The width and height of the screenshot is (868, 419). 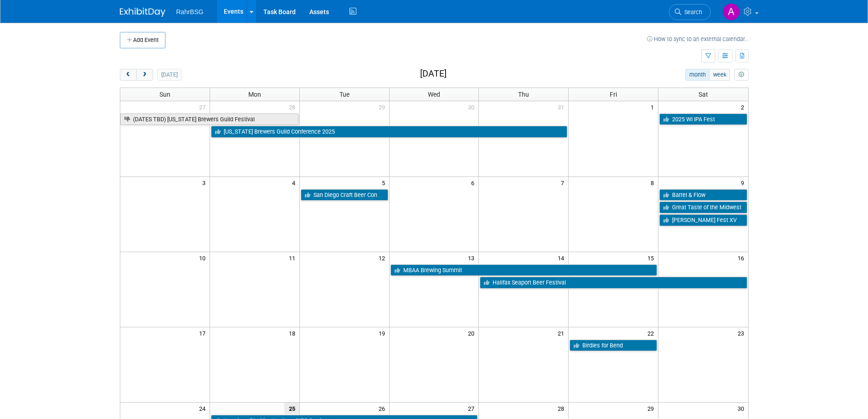 I want to click on a: 2025 WI IPA Fest, so click(x=703, y=120).